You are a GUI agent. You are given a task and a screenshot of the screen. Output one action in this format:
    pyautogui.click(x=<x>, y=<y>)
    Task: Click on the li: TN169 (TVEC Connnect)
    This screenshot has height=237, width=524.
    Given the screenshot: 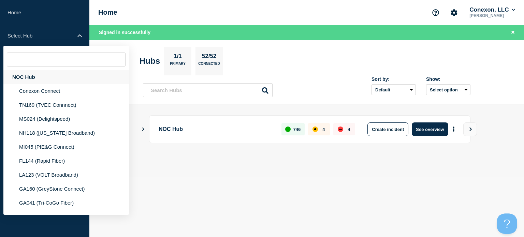 What is the action you would take?
    pyautogui.click(x=66, y=105)
    